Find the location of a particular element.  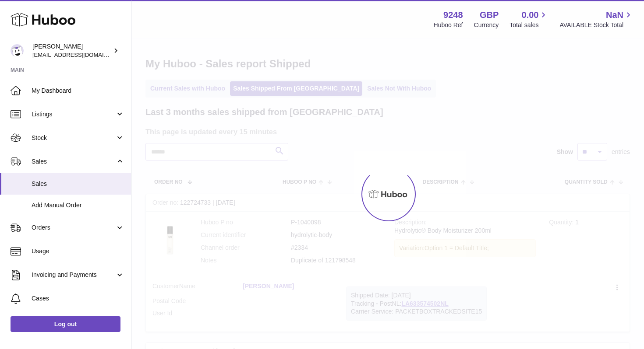

span: Listings is located at coordinates (73, 114).